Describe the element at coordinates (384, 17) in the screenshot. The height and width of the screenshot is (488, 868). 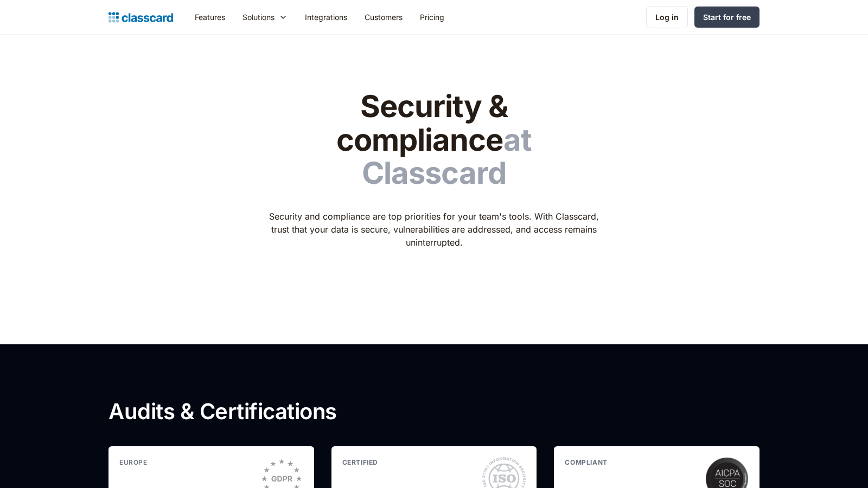
I see `a: Customers` at that location.